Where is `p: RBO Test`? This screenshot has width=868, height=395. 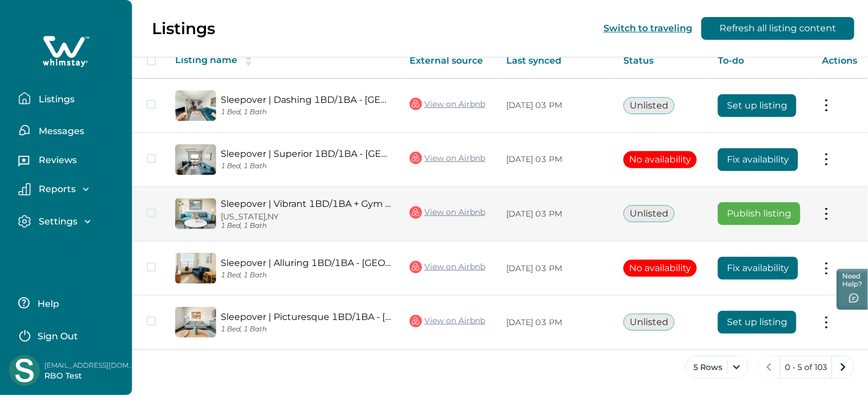 p: RBO Test is located at coordinates (90, 377).